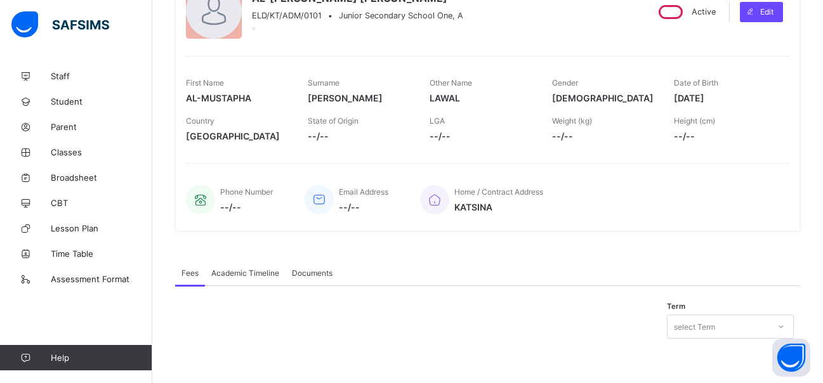 The image size is (823, 383). What do you see at coordinates (205, 83) in the screenshot?
I see `span: First Name` at bounding box center [205, 83].